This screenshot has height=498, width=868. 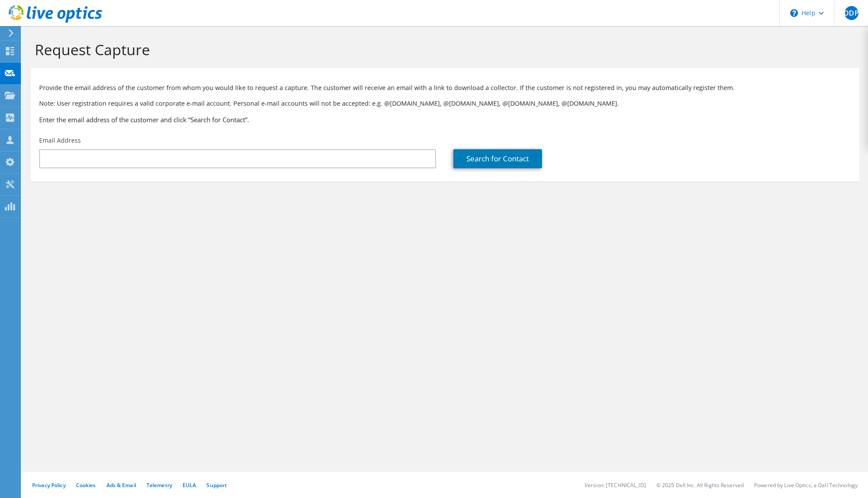 I want to click on a: Search for Contact, so click(x=498, y=159).